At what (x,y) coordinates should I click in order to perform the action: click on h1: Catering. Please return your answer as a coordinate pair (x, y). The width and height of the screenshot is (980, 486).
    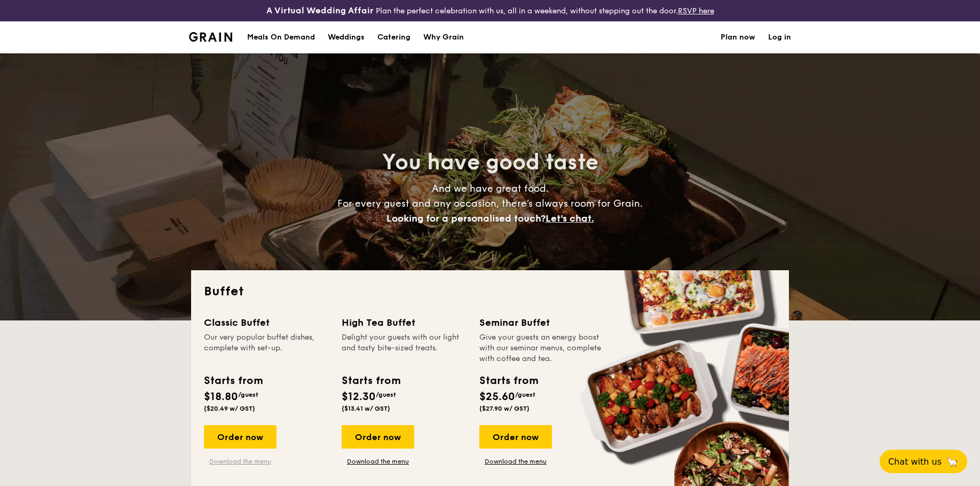
    Looking at the image, I should click on (394, 37).